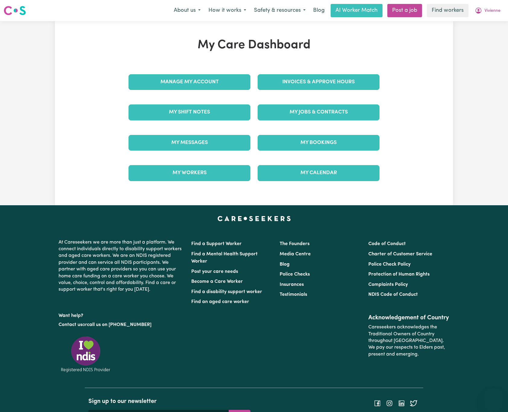 This screenshot has width=508, height=412. What do you see at coordinates (227, 11) in the screenshot?
I see `button: How it works` at bounding box center [227, 11].